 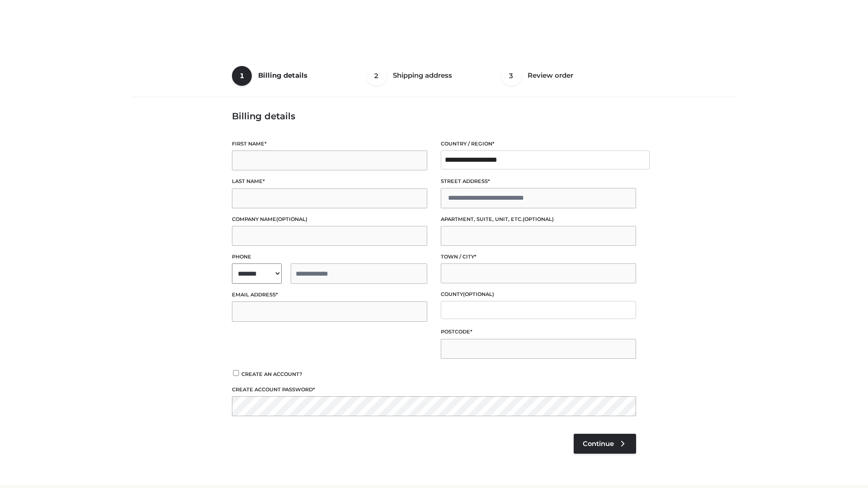 I want to click on label: Phone, so click(x=330, y=257).